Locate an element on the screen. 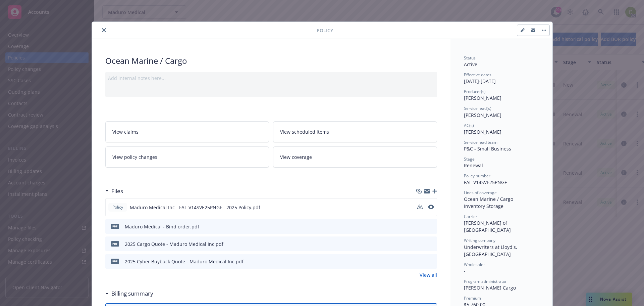 This screenshot has width=644, height=306. span: Stage is located at coordinates (469, 159).